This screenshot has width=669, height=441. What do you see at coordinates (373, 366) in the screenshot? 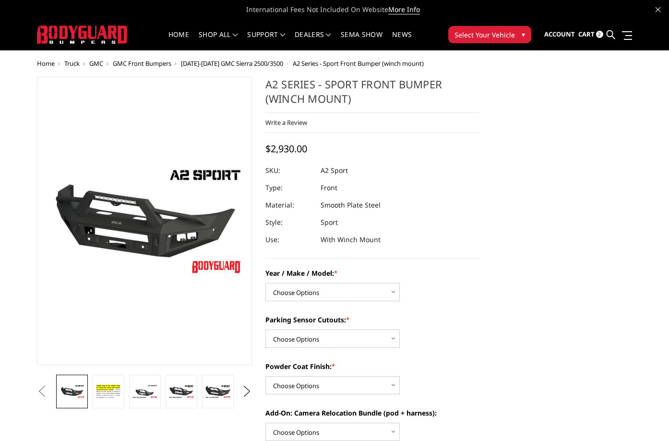
I see `label: Powder Coat Finish:` at bounding box center [373, 366].